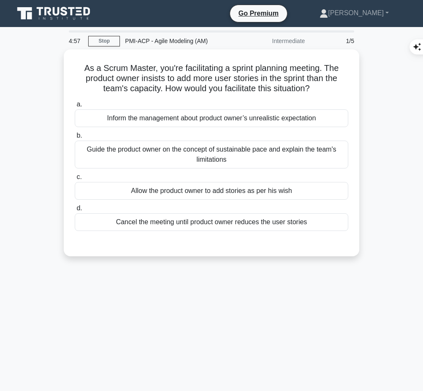  Describe the element at coordinates (212, 222) in the screenshot. I see `div: Cancel the meeting until product owner reduces the user stories` at that location.